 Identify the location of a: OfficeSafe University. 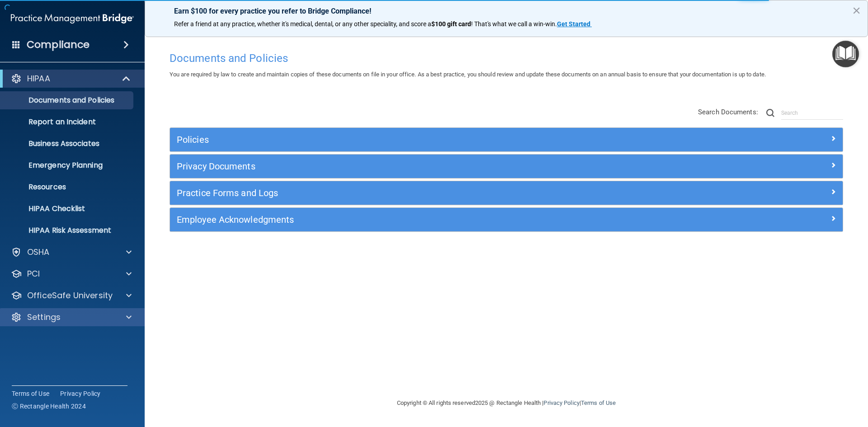
(71, 296).